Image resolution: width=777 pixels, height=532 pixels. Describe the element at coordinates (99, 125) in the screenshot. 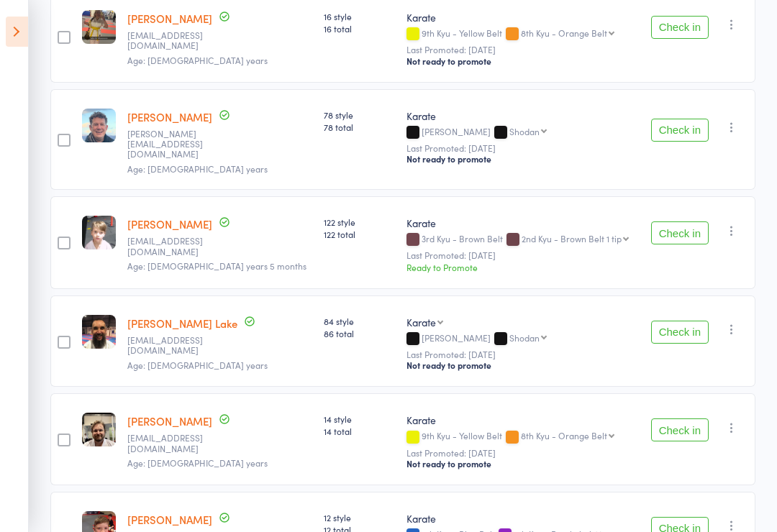

I see `img: image1570066600.png` at that location.